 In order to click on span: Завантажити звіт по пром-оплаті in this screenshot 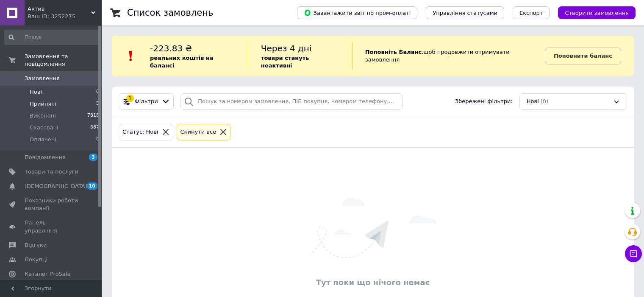, I will do `click(357, 13)`.